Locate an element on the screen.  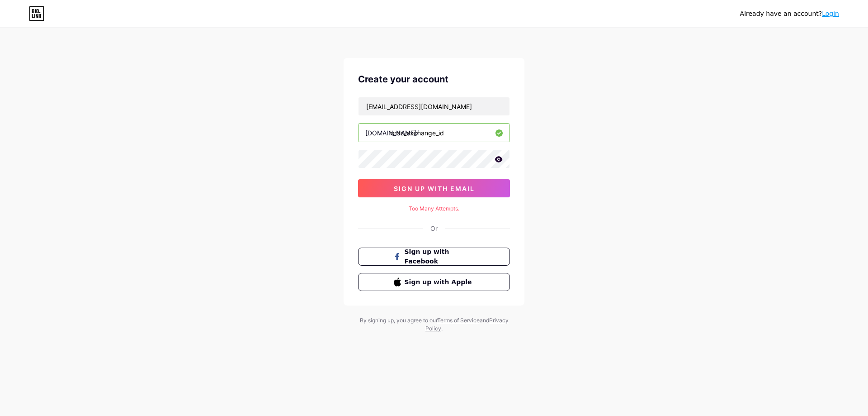
a: Login is located at coordinates (831, 13).